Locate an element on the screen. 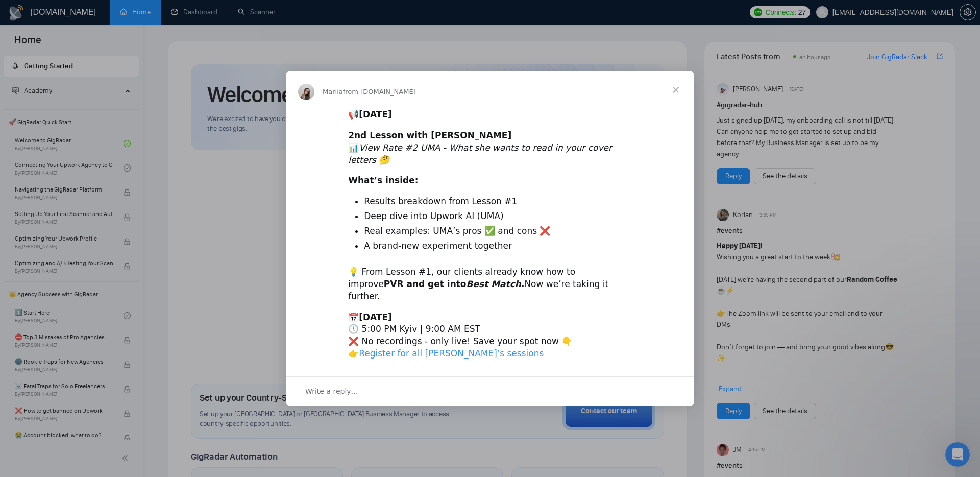  i: View Rate #2 UMA - What she wants to read in your cover letters 🤔 is located at coordinates (480, 154).